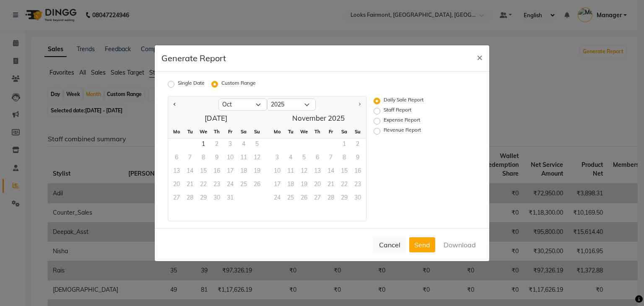 The height and width of the screenshot is (306, 644). Describe the element at coordinates (239, 84) in the screenshot. I see `label: Custom Range` at that location.